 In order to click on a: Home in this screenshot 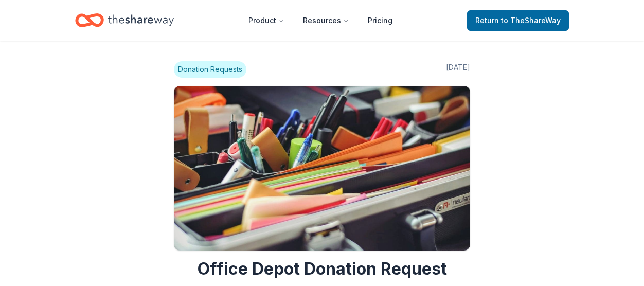, I will do `click(125, 20)`.